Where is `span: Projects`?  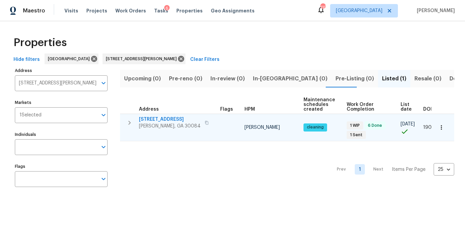
span: Projects is located at coordinates (97, 11).